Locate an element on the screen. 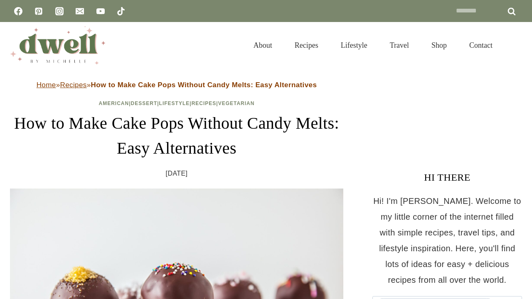 The image size is (532, 299). h3: HI THERE is located at coordinates (447, 177).